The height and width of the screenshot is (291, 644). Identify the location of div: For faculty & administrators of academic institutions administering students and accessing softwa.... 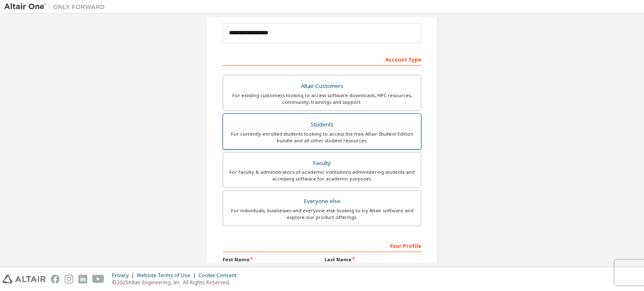
(322, 176).